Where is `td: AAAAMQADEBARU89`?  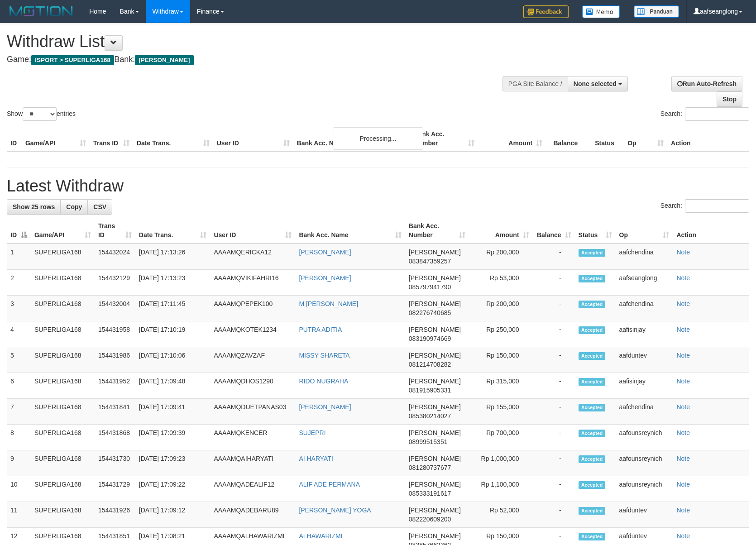
td: AAAAMQADEBARU89 is located at coordinates (253, 514).